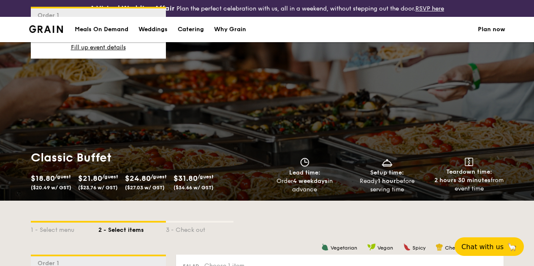 The image size is (534, 266). Describe the element at coordinates (46, 29) in the screenshot. I see `img: Grain` at that location.